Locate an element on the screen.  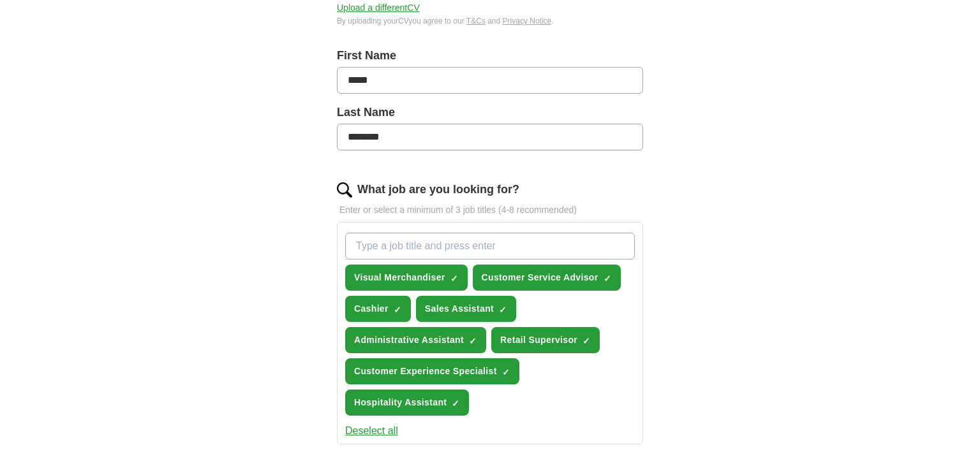
a: T&Cs is located at coordinates (476, 21).